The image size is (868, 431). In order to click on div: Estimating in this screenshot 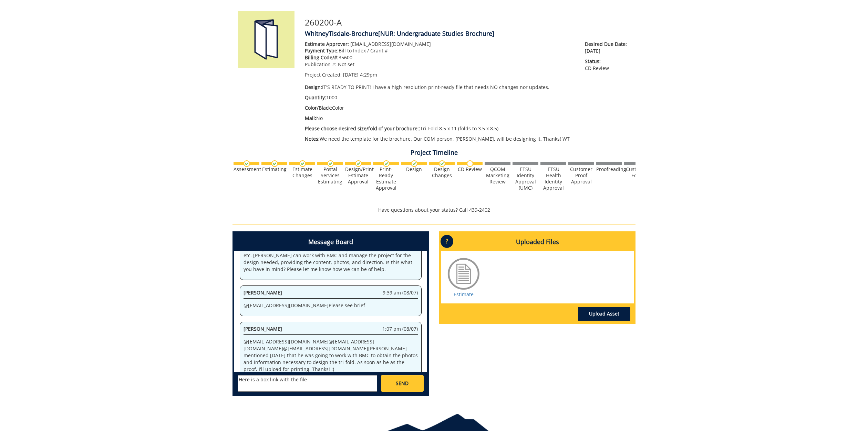, I will do `click(274, 169)`.